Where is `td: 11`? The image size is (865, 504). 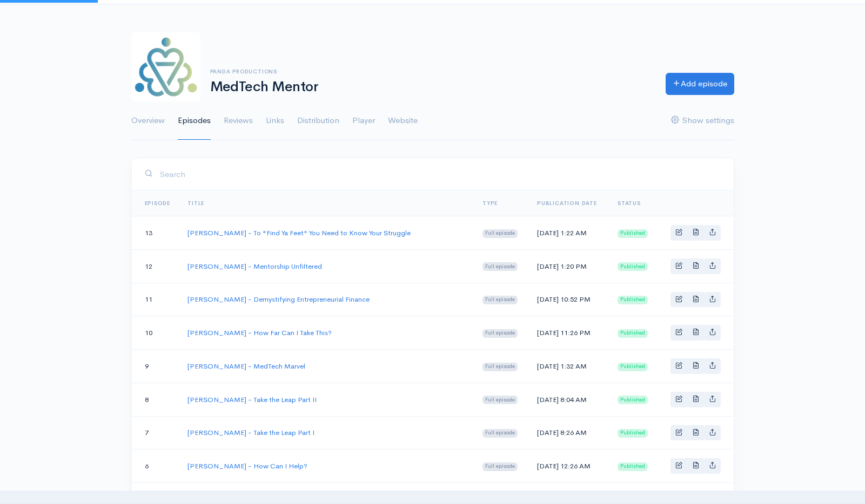
td: 11 is located at coordinates (156, 299).